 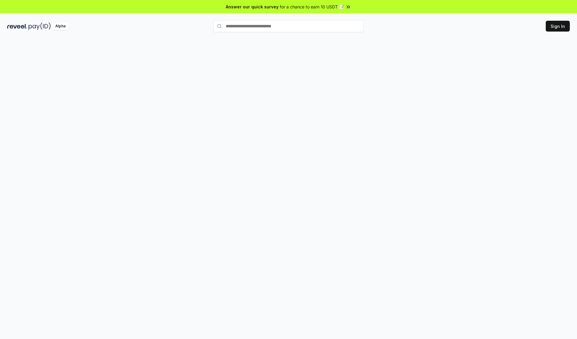 What do you see at coordinates (557, 26) in the screenshot?
I see `button: Sign In` at bounding box center [557, 26].